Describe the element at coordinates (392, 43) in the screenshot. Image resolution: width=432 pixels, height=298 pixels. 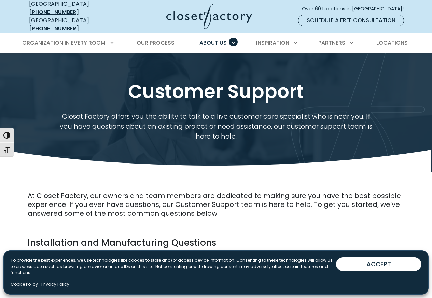
I see `span: Locations` at that location.